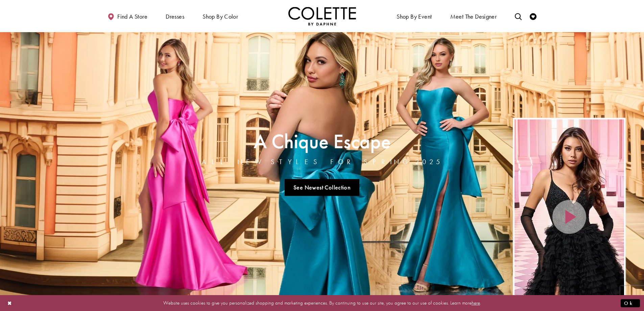 This screenshot has width=644, height=311. What do you see at coordinates (322, 16) in the screenshot?
I see `img: Colette by Daphne` at bounding box center [322, 16].